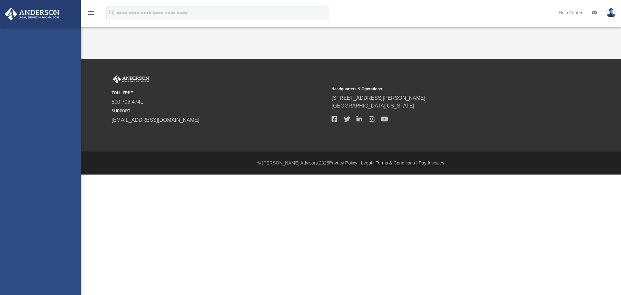 The width and height of the screenshot is (621, 295). Describe the element at coordinates (219, 93) in the screenshot. I see `small: TOLL FREE` at that location.